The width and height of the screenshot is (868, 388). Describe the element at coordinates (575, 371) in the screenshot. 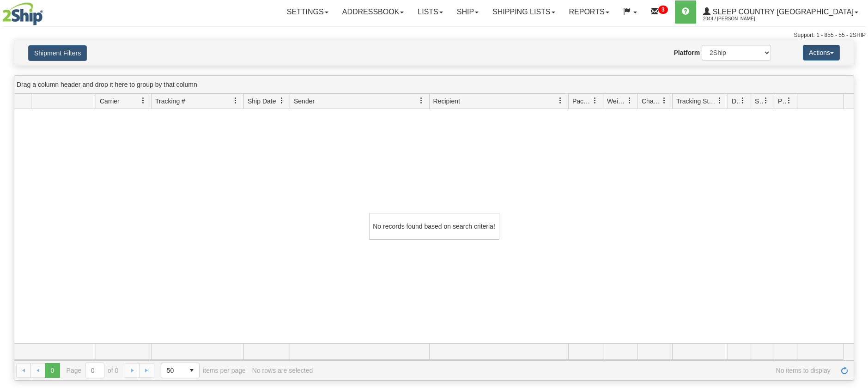

I see `span: No items to display` at that location.